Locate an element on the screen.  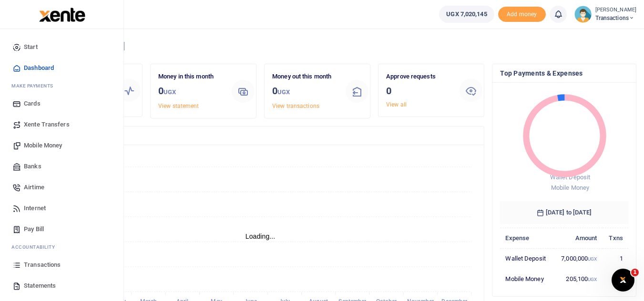
li: M is located at coordinates (62, 86).